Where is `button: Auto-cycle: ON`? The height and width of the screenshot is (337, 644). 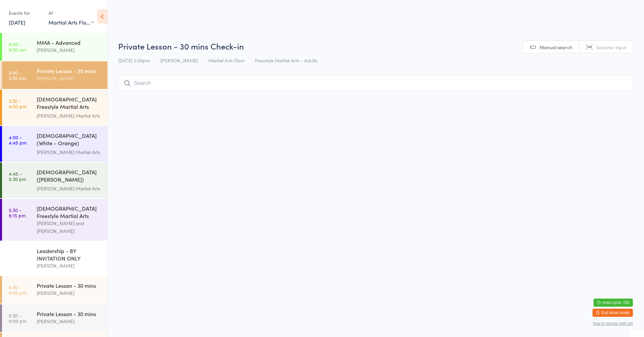
button: Auto-cycle: ON is located at coordinates (613, 302).